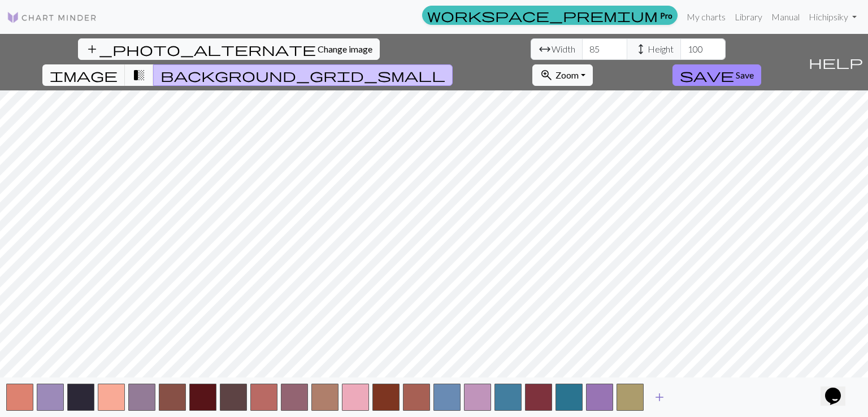 The image size is (868, 417). What do you see at coordinates (139, 75) in the screenshot?
I see `span: transition_fade` at bounding box center [139, 75].